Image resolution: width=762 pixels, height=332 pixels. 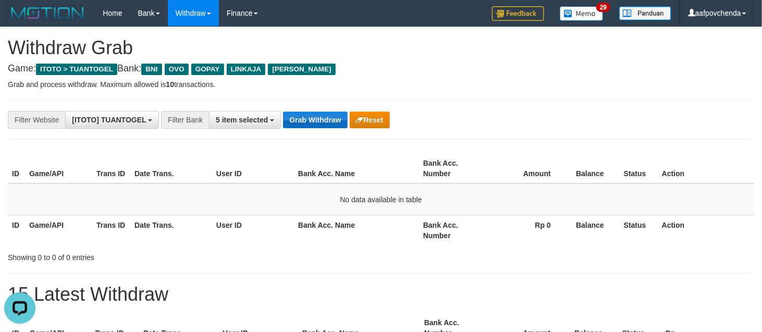 I want to click on strong: 10, so click(x=170, y=84).